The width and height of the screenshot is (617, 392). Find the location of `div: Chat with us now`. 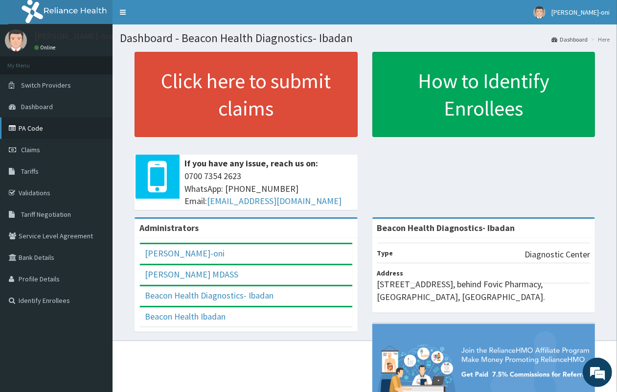

div: Chat with us now is located at coordinates (108, 61).